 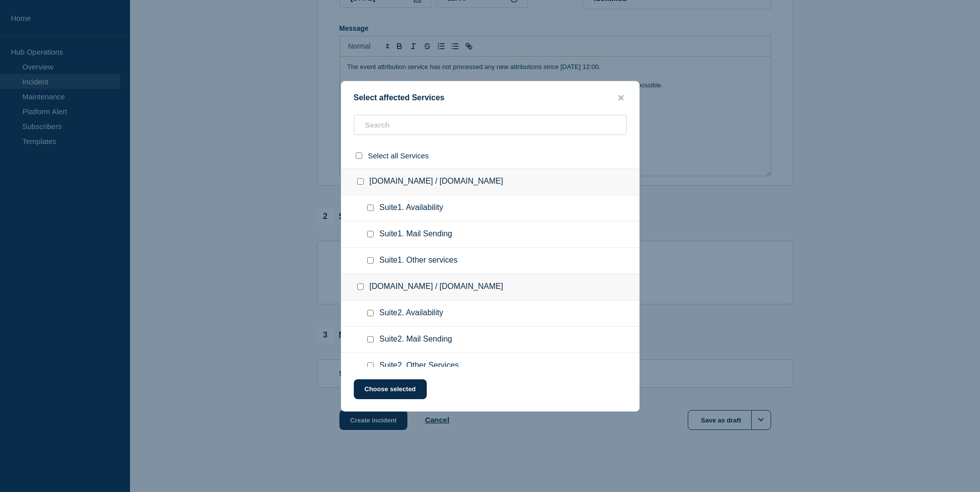 What do you see at coordinates (370, 260) in the screenshot?
I see `input: Suite1. Other services checkbox` at bounding box center [370, 260].